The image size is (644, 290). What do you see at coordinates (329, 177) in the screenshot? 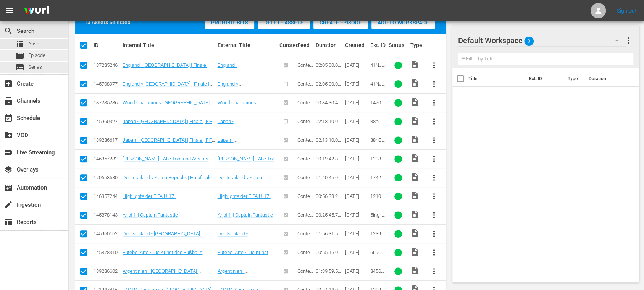
I see `div: 01:40:45.000` at bounding box center [329, 177].